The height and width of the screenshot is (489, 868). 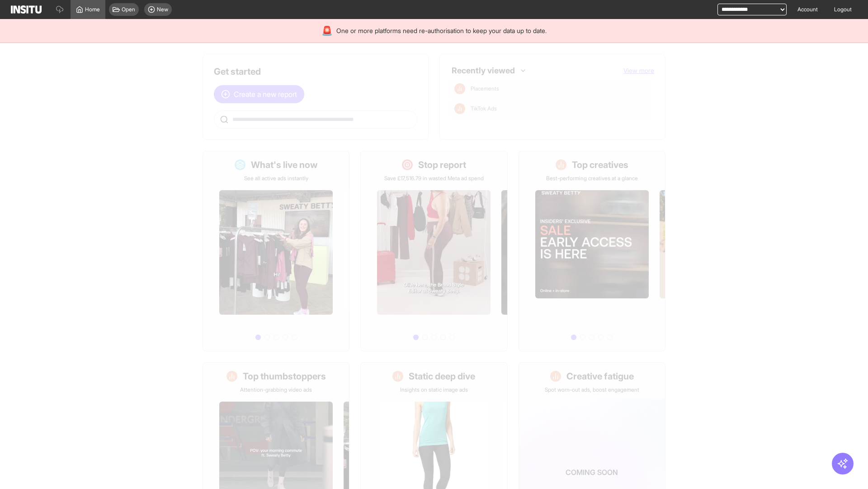 What do you see at coordinates (26, 10) in the screenshot?
I see `img: Logo` at bounding box center [26, 10].